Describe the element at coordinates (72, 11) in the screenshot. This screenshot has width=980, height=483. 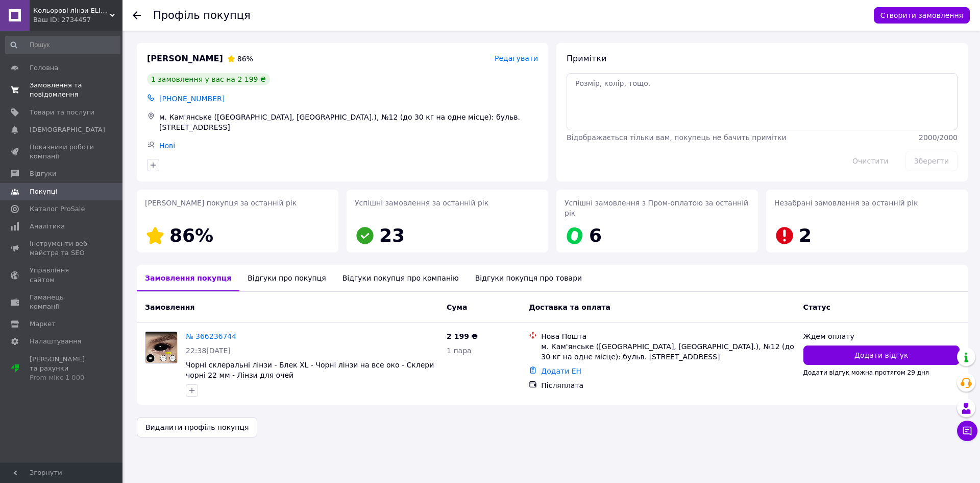
I see `span: Кольорові лінзи ELITE Lens` at that location.